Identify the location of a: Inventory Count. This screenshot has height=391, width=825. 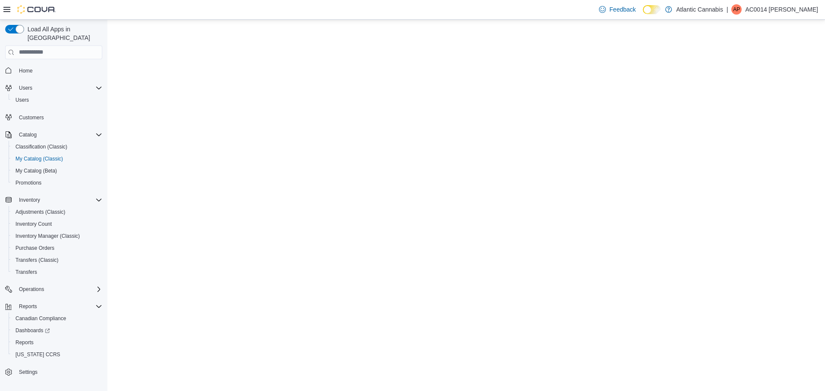
(34, 224).